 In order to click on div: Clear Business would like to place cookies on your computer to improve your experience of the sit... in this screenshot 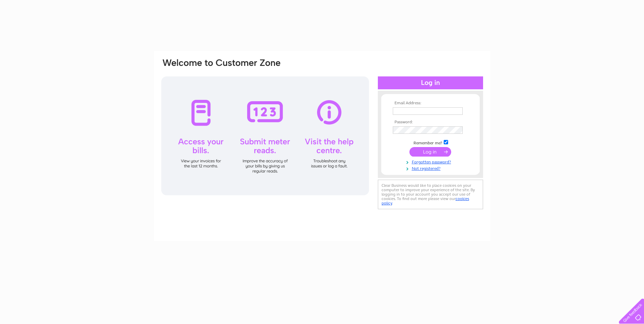, I will do `click(430, 194)`.